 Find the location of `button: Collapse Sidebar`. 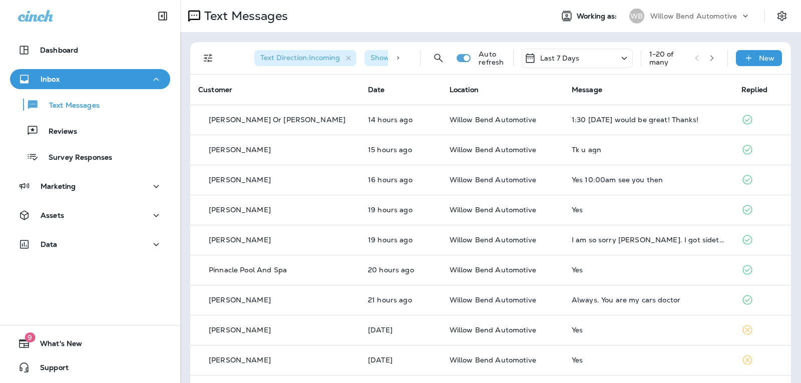

button: Collapse Sidebar is located at coordinates (163, 16).